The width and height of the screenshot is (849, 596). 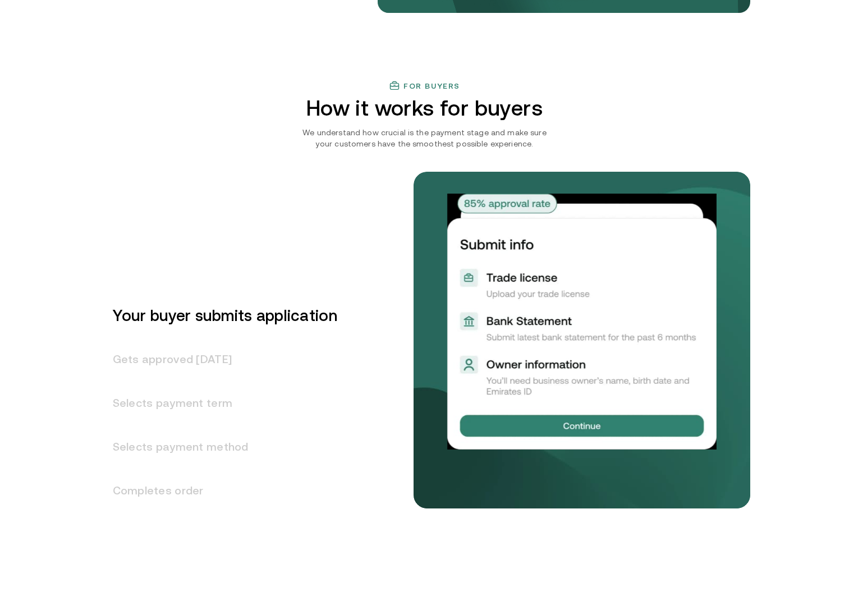 I want to click on p: We understand how crucial is the payment stage and make sure your customers have the smoothest po..., so click(x=425, y=138).